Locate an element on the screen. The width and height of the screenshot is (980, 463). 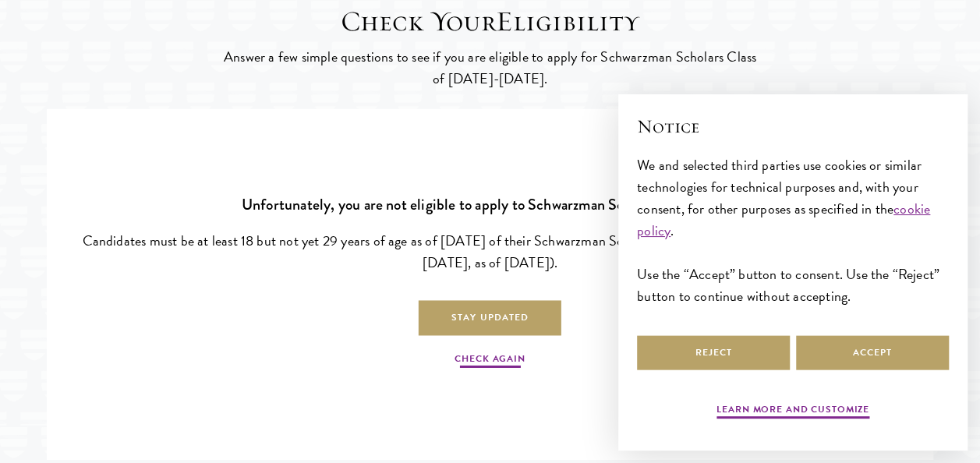
p: Answer a few simple questions to see if you are eligible to apply for Schwarzman Scholars Class o... is located at coordinates (490, 68).